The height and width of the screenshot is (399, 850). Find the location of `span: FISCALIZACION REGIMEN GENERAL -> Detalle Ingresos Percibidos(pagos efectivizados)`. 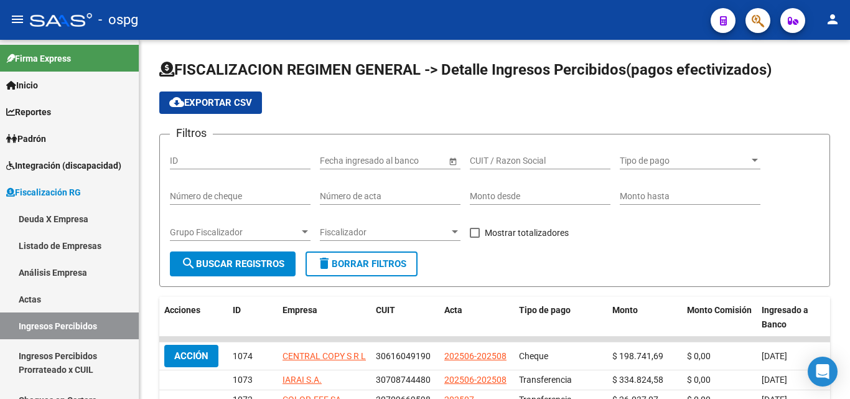

span: FISCALIZACION REGIMEN GENERAL -> Detalle Ingresos Percibidos(pagos efectivizados) is located at coordinates (465, 70).